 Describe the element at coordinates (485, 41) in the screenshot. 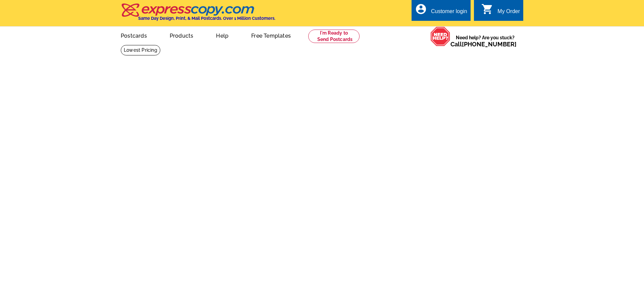

I see `span: Need help? Are you stuck?` at that location.